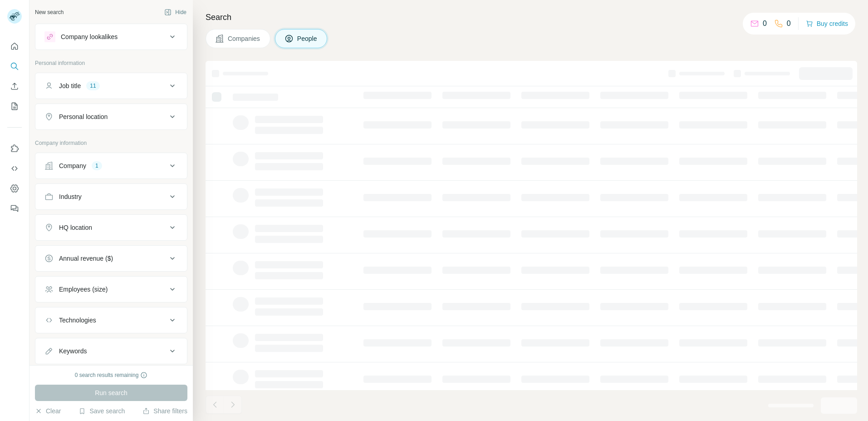 This screenshot has width=868, height=421. I want to click on div: HQ location, so click(75, 228).